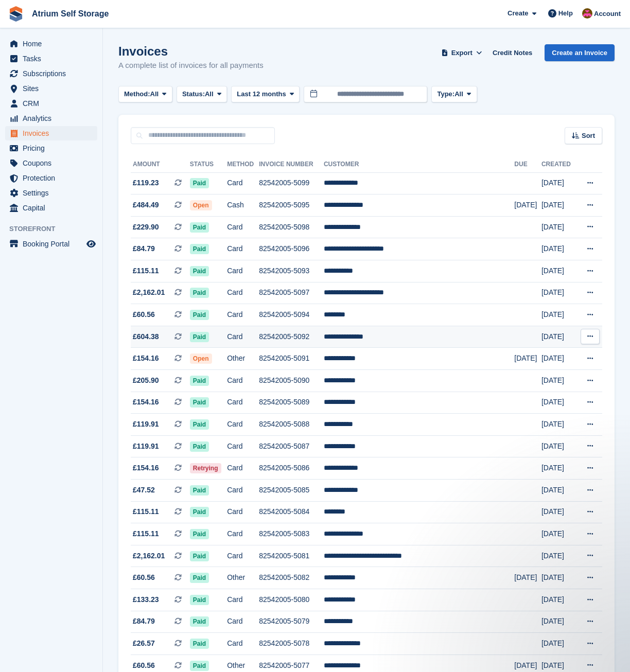 This screenshot has height=672, width=630. I want to click on td: 82542005-5090, so click(291, 381).